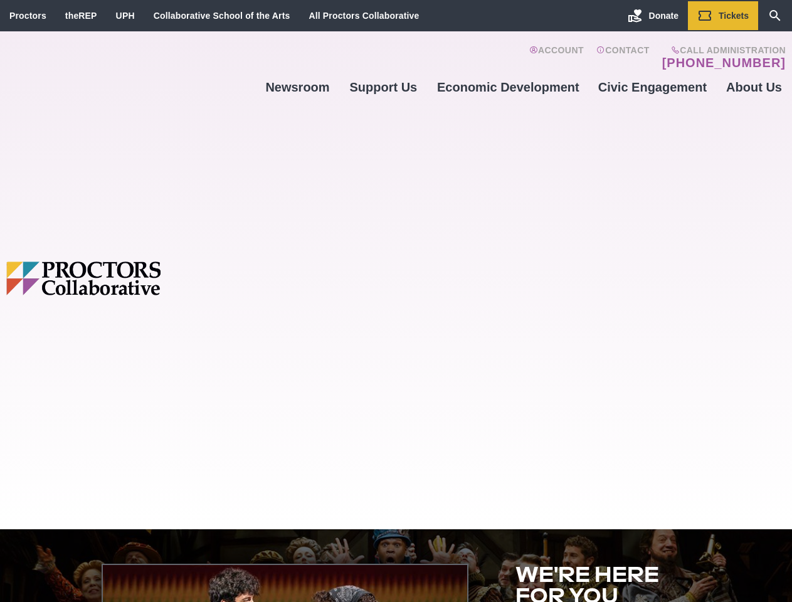 Image resolution: width=792 pixels, height=602 pixels. What do you see at coordinates (297, 87) in the screenshot?
I see `a: Newsroom` at bounding box center [297, 87].